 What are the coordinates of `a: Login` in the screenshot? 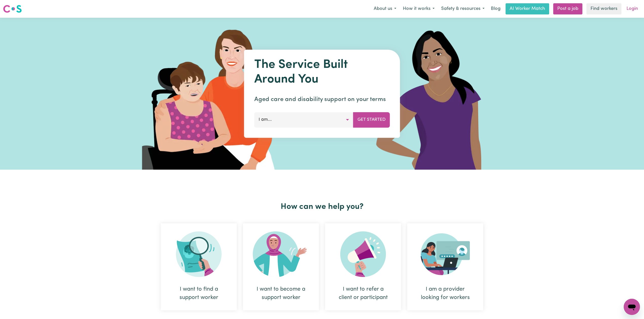 It's located at (632, 9).